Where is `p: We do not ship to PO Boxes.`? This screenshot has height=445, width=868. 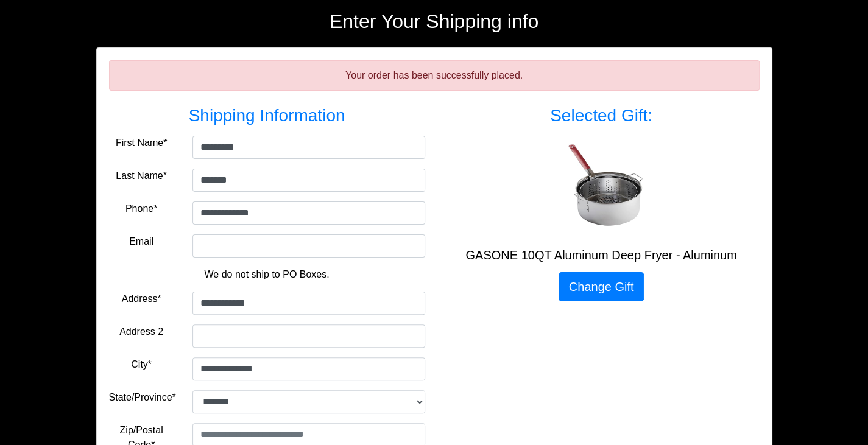
p: We do not ship to PO Boxes. is located at coordinates (267, 274).